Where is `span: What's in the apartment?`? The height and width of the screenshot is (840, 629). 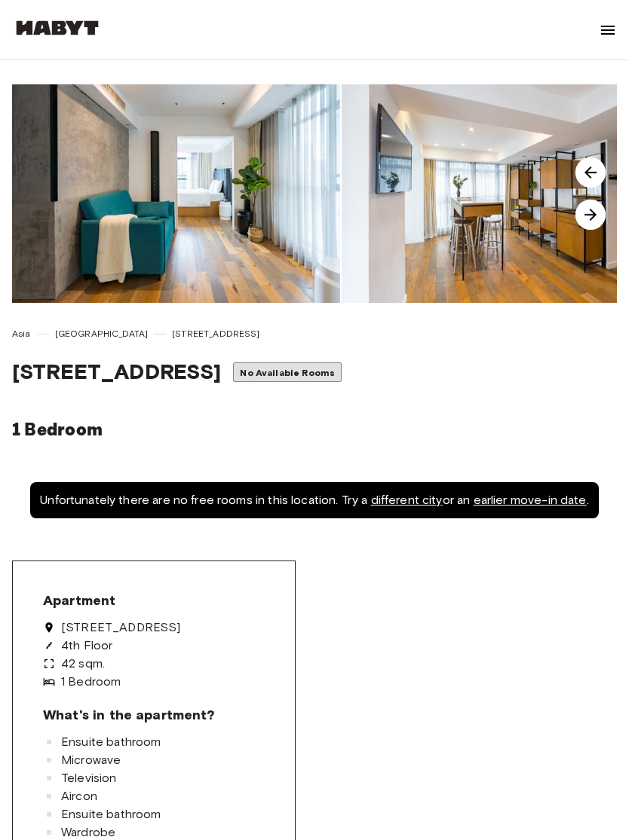 span: What's in the apartment? is located at coordinates (129, 715).